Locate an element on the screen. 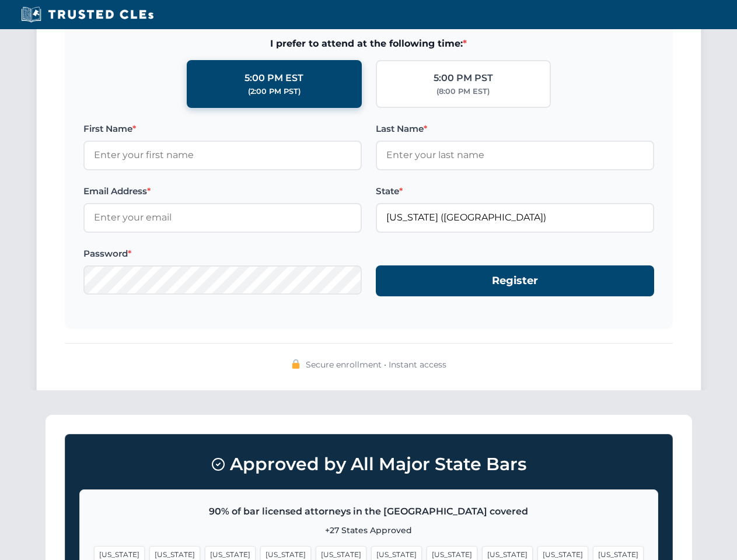 This screenshot has height=560, width=737. label: State is located at coordinates (515, 191).